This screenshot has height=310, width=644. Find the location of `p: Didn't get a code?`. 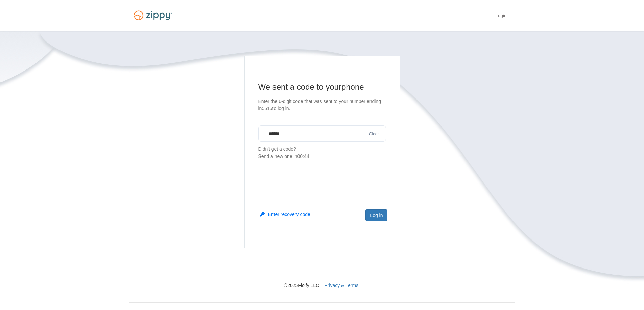

p: Didn't get a code? is located at coordinates (322, 153).